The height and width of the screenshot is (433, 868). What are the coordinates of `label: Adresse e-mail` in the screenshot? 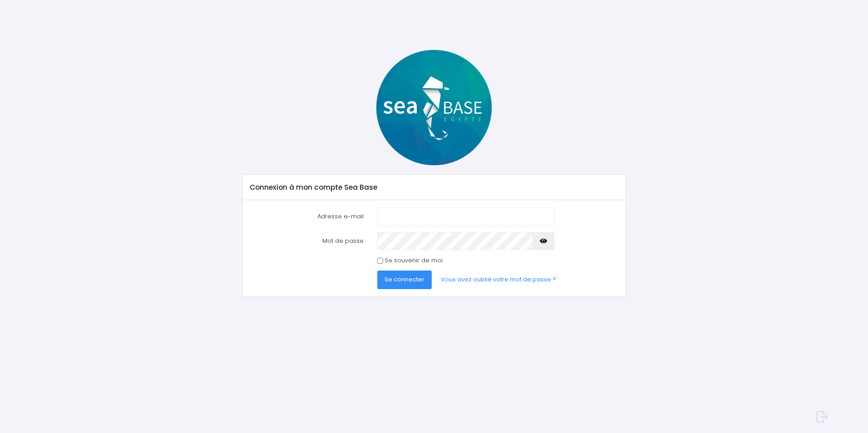 It's located at (307, 216).